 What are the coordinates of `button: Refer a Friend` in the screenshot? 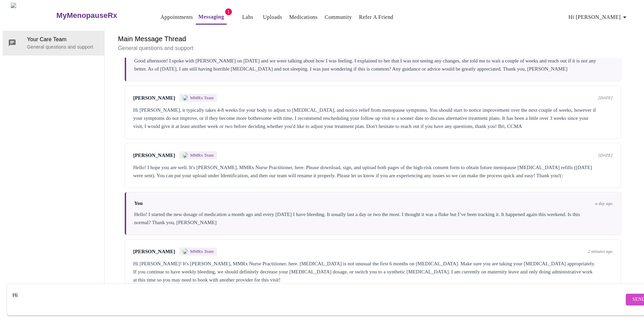 It's located at (376, 17).